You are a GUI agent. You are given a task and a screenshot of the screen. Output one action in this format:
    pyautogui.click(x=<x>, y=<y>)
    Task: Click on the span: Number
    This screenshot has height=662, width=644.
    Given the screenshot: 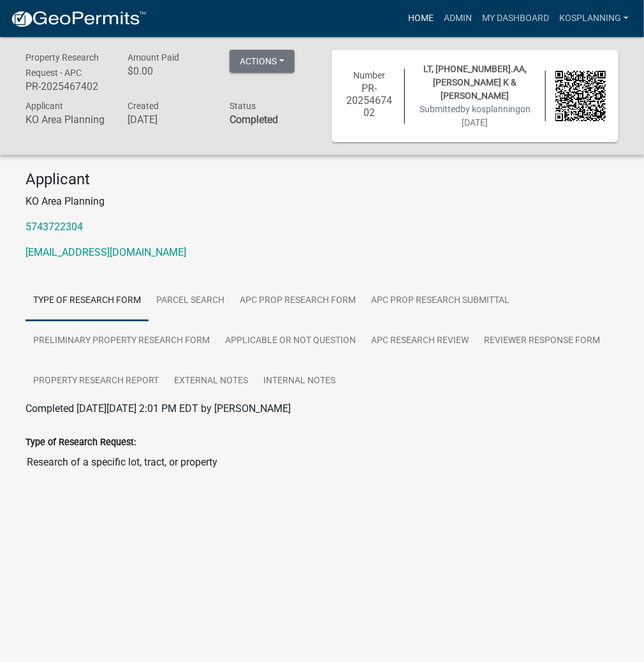 What is the action you would take?
    pyautogui.click(x=370, y=76)
    